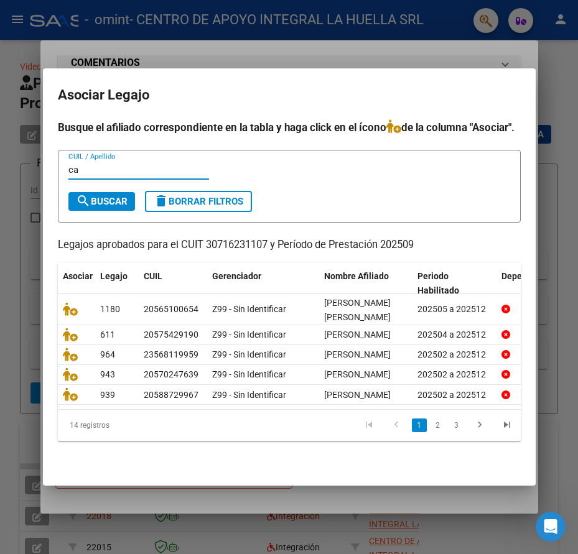  I want to click on span: Dependencia, so click(528, 276).